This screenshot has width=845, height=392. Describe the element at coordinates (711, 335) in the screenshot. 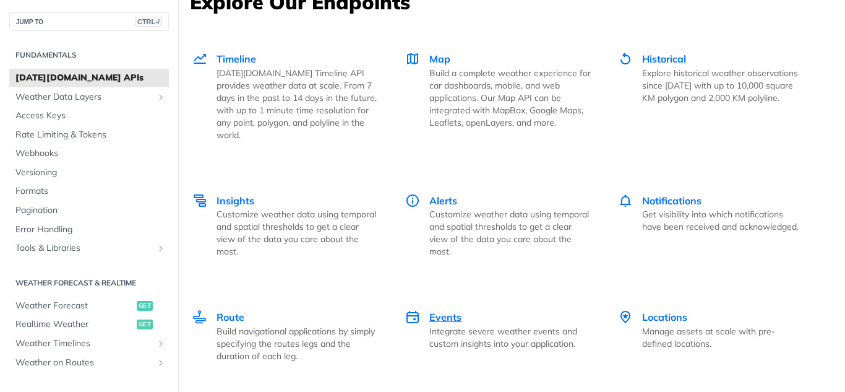

I see `a: Locations Locations Manage assets at scale with pre-defined locations.` at that location.